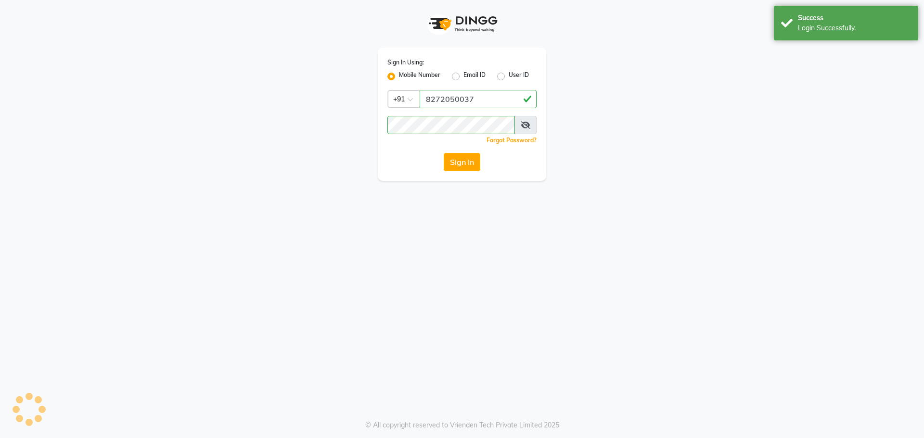 The width and height of the screenshot is (924, 438). Describe the element at coordinates (462, 24) in the screenshot. I see `img: logo1.svg` at that location.